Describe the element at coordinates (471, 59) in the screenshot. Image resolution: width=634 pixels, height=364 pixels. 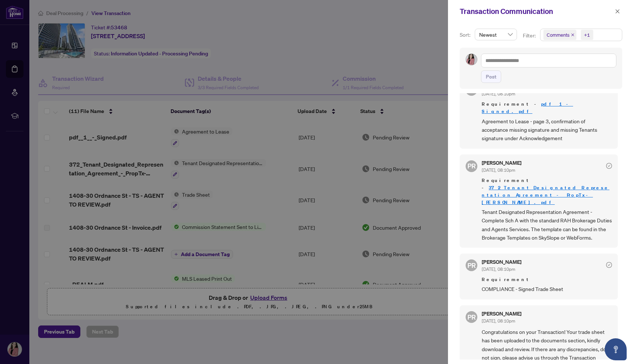
I see `img: Profile Icon` at that location.